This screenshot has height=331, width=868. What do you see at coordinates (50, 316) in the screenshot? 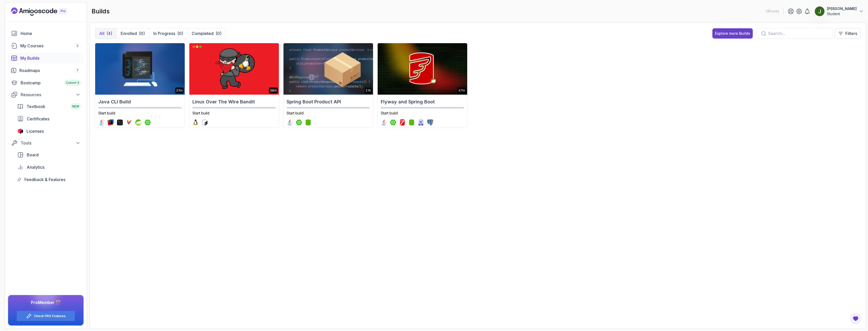
I see `a: Check PRO Features` at bounding box center [50, 316].